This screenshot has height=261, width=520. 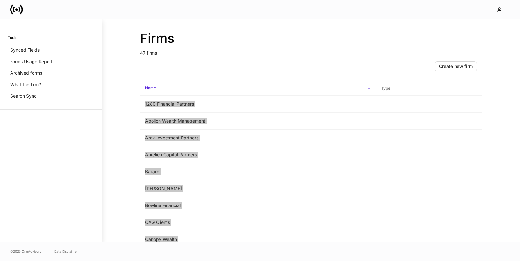 What do you see at coordinates (12, 37) in the screenshot?
I see `h6: Tools` at bounding box center [12, 37].